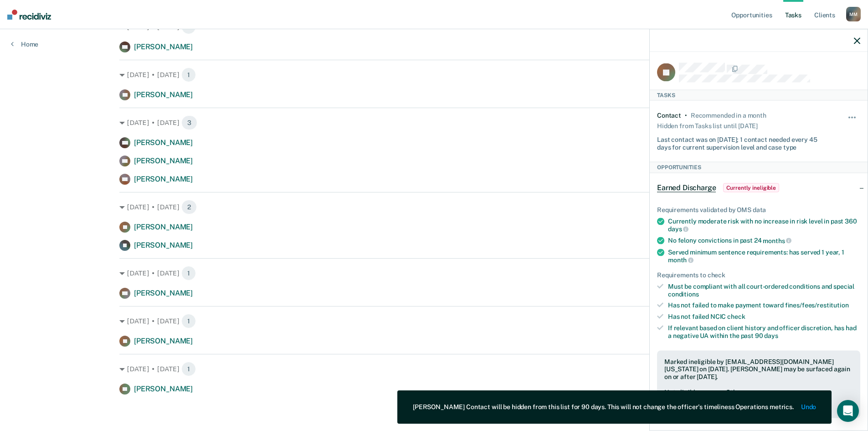  Describe the element at coordinates (759, 168) in the screenshot. I see `div: Opportunities` at that location.